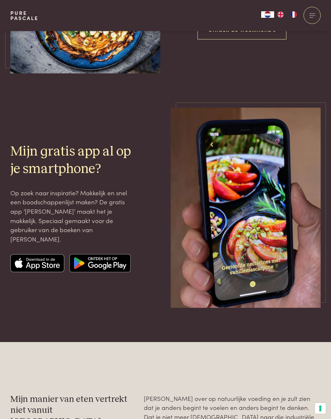  I want to click on aside: Language selected: Nederlands, so click(281, 15).